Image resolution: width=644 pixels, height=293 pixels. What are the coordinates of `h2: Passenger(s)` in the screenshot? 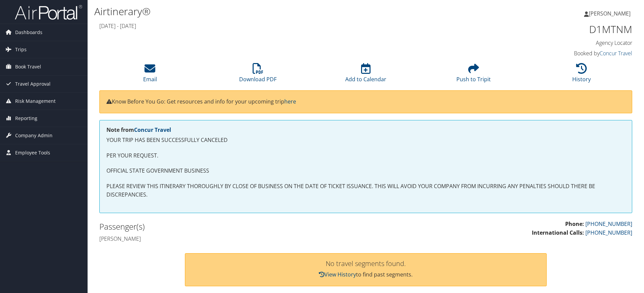 It's located at (230, 227).